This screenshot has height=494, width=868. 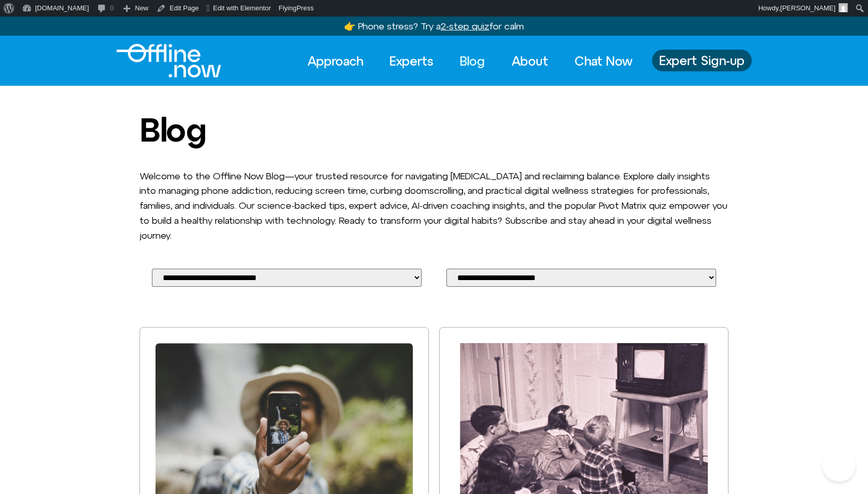 I want to click on a: Chat Now, so click(x=603, y=61).